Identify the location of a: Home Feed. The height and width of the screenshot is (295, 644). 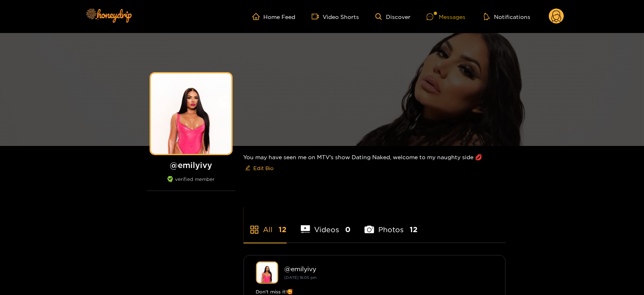
(274, 17).